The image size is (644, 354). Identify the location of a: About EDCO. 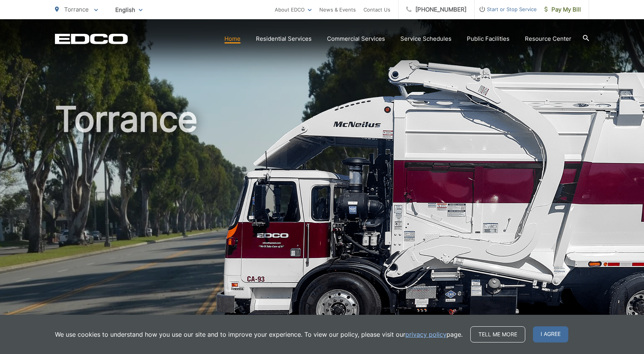
(293, 10).